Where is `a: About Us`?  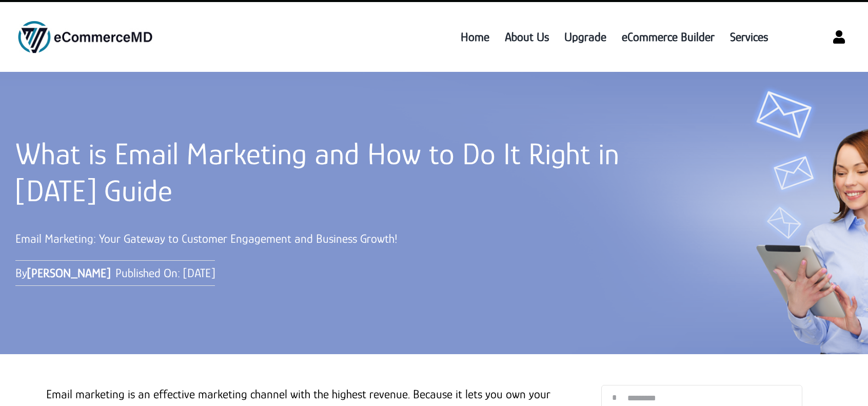
a: About Us is located at coordinates (527, 37).